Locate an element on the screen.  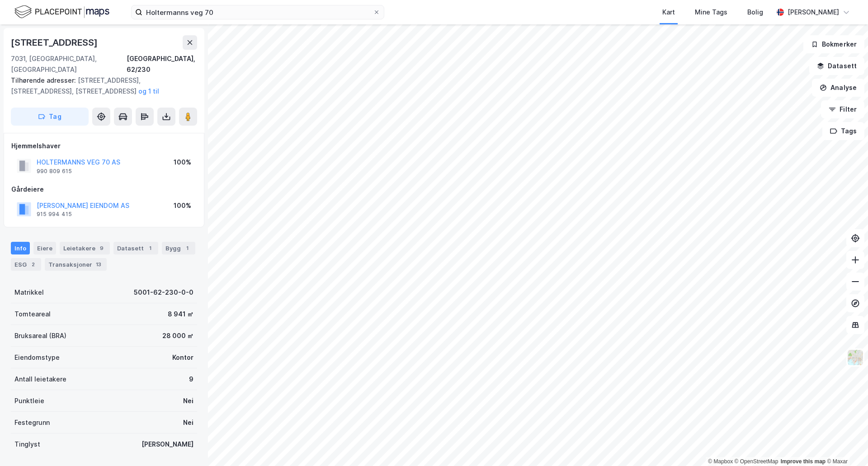
div: ESG is located at coordinates (25, 264).